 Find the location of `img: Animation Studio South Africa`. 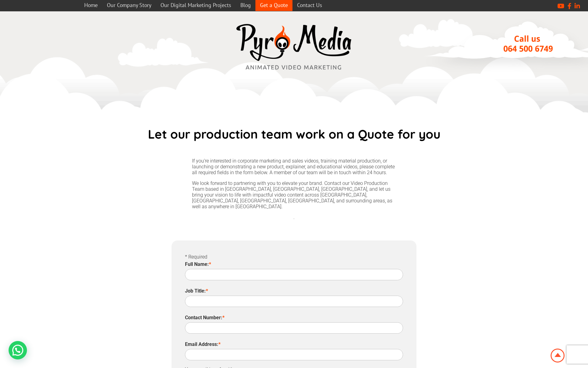

img: Animation Studio South Africa is located at coordinates (558, 355).